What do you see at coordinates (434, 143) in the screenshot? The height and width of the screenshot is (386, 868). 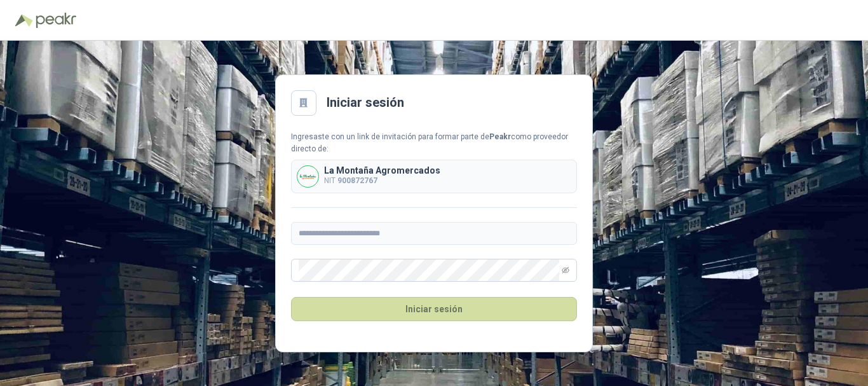 I see `div: Ingresaste con un link de invitación para formar parte de como proveedor directo de:` at bounding box center [434, 143].